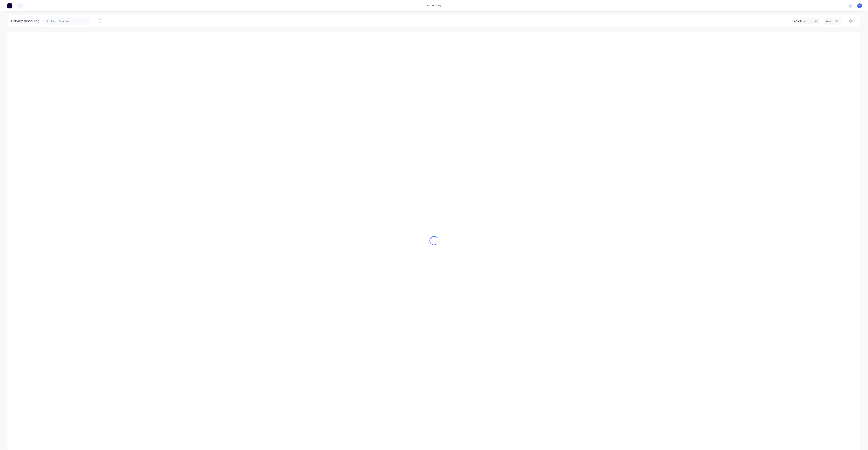  What do you see at coordinates (860, 5) in the screenshot?
I see `span: F1` at bounding box center [860, 5].